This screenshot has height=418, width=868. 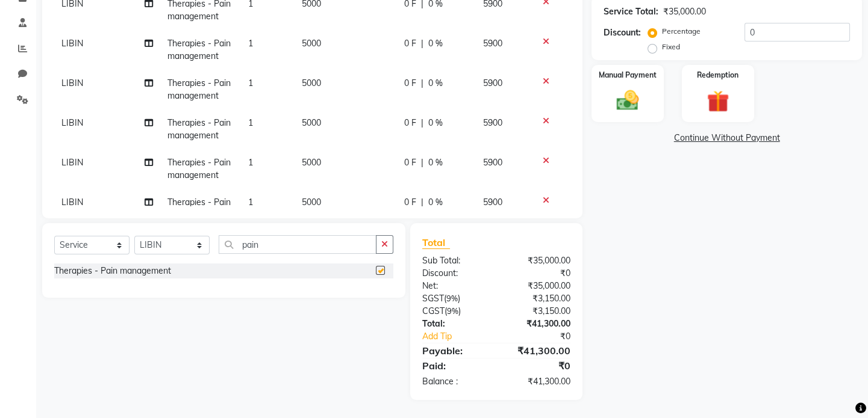 I want to click on label: Manual Payment, so click(x=628, y=76).